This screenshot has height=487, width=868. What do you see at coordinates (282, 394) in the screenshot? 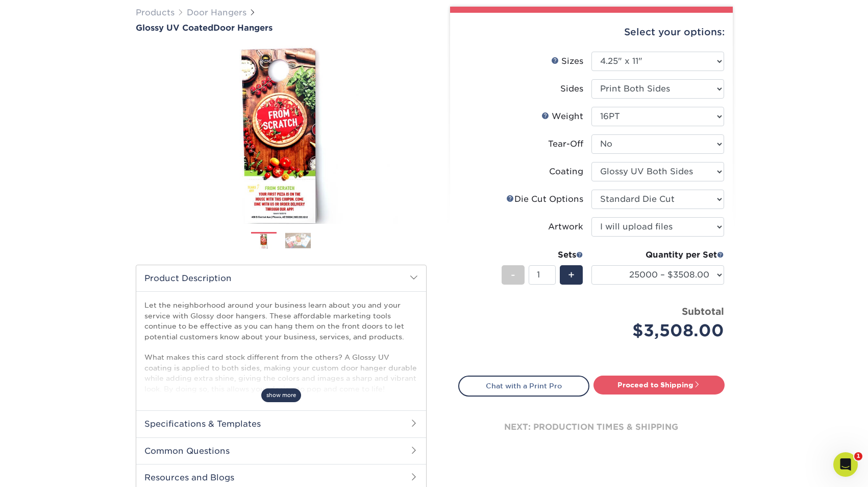
I see `span: show more` at bounding box center [282, 394].